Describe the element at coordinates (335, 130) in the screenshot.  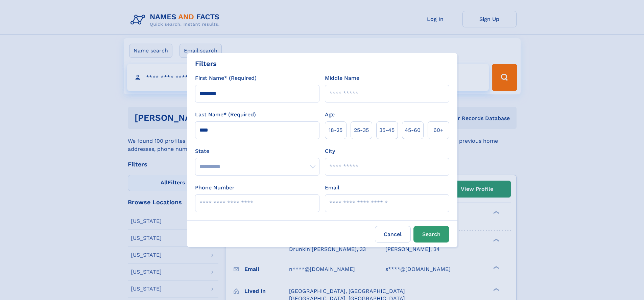
I see `span: 18‑25` at that location.